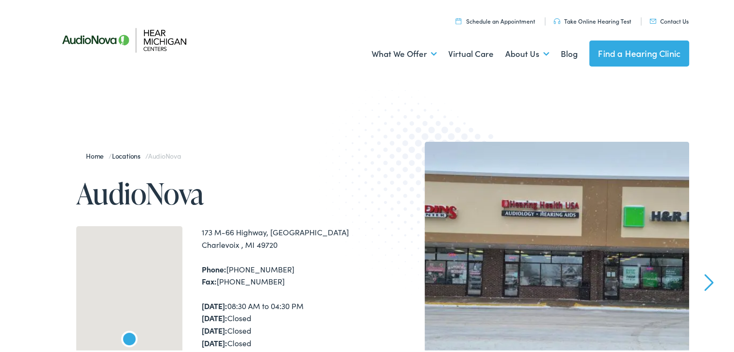 The width and height of the screenshot is (734, 352). What do you see at coordinates (223, 191) in the screenshot?
I see `h1: AudioNova` at bounding box center [223, 191].